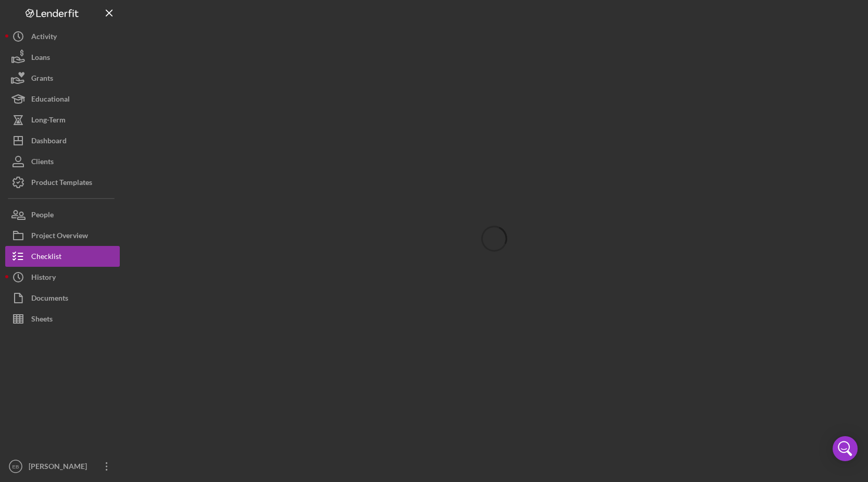 The image size is (868, 482). Describe the element at coordinates (63, 99) in the screenshot. I see `a: Educational` at that location.